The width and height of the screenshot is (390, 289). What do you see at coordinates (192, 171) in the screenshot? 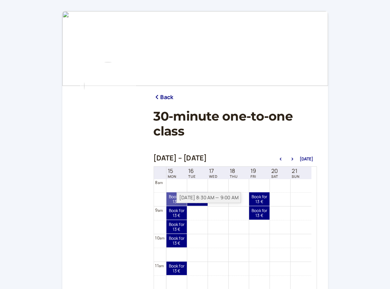
I see `span: 16` at bounding box center [192, 171].